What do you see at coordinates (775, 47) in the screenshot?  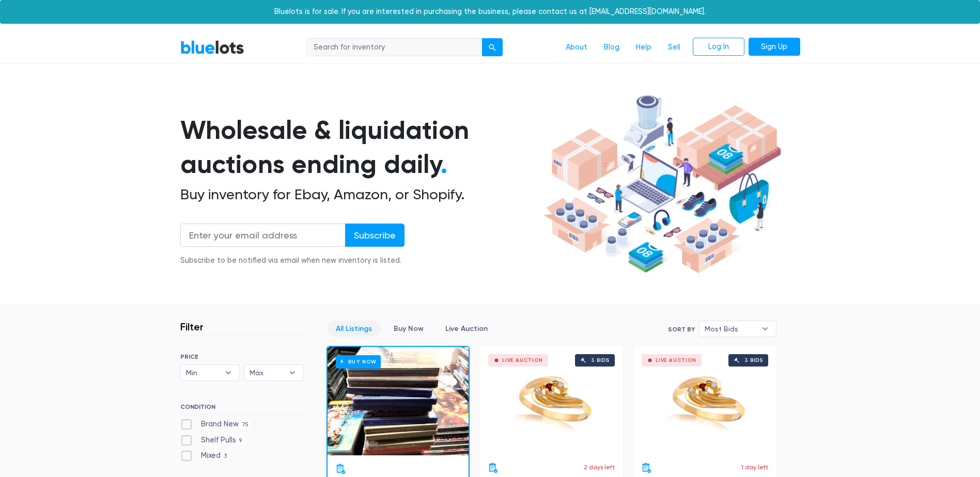 I see `a: Sign Up` at bounding box center [775, 47].